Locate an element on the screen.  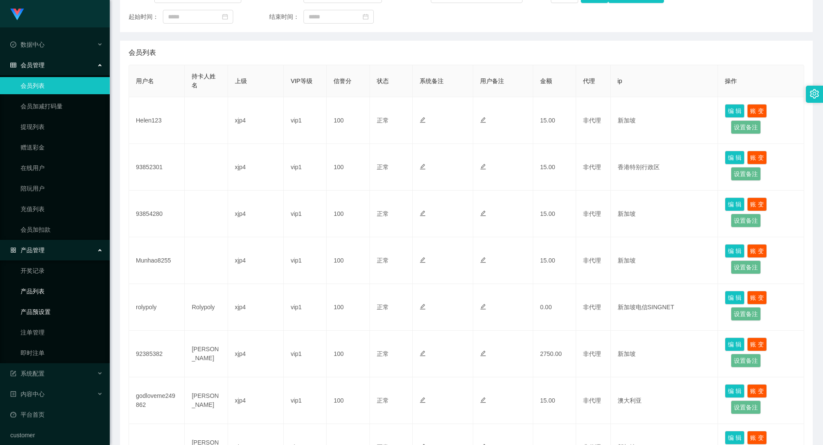
td: rolypoly is located at coordinates (157, 307).